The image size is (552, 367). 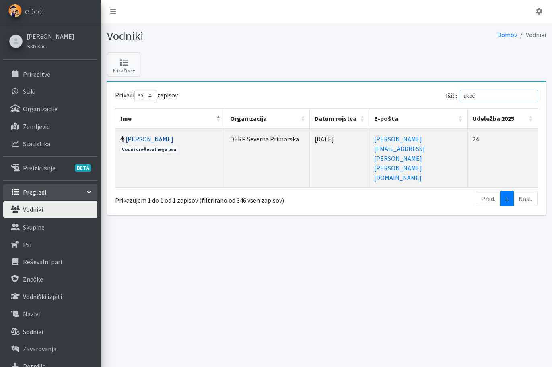 I want to click on p: Skupine, so click(x=34, y=227).